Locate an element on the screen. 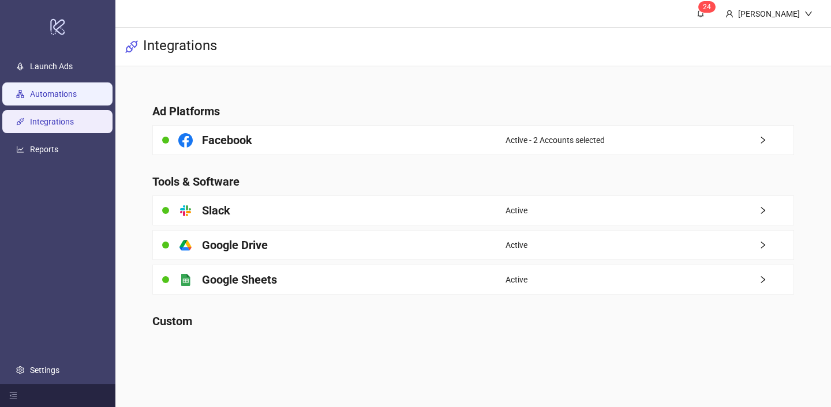 The width and height of the screenshot is (831, 407). span: 2 is located at coordinates (704, 7).